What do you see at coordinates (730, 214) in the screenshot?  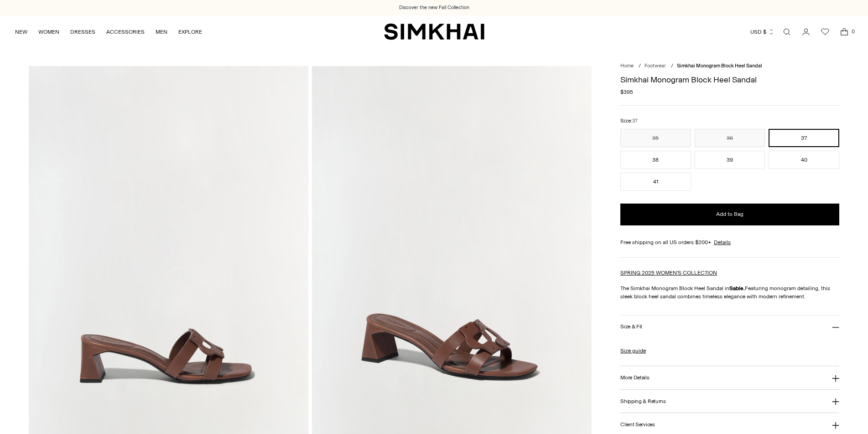 I see `span: Add to Bag` at bounding box center [730, 214].